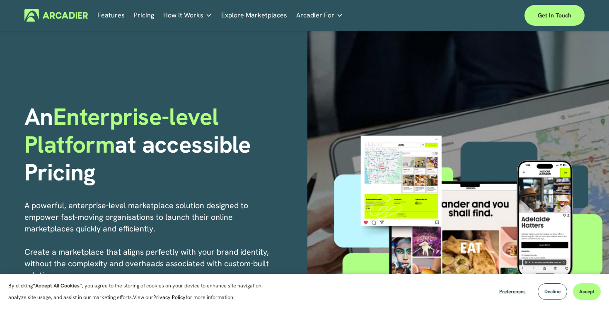 The width and height of the screenshot is (609, 309). What do you see at coordinates (163, 144) in the screenshot?
I see `h1: An at accessible Pricing` at bounding box center [163, 144].